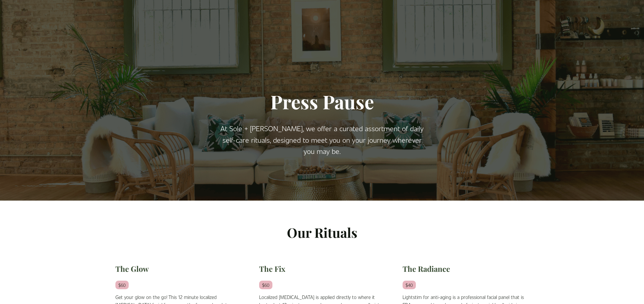 Image resolution: width=644 pixels, height=304 pixels. What do you see at coordinates (466, 268) in the screenshot?
I see `h2: The Radiance` at bounding box center [466, 268].